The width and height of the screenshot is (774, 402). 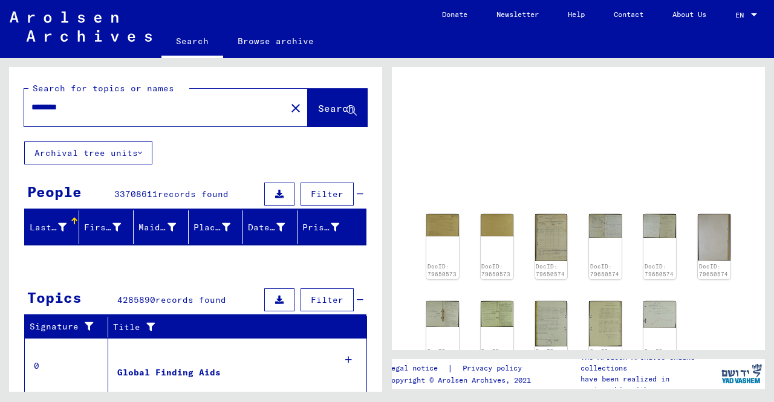 I want to click on img: Arolsen_neg.svg, so click(x=80, y=27).